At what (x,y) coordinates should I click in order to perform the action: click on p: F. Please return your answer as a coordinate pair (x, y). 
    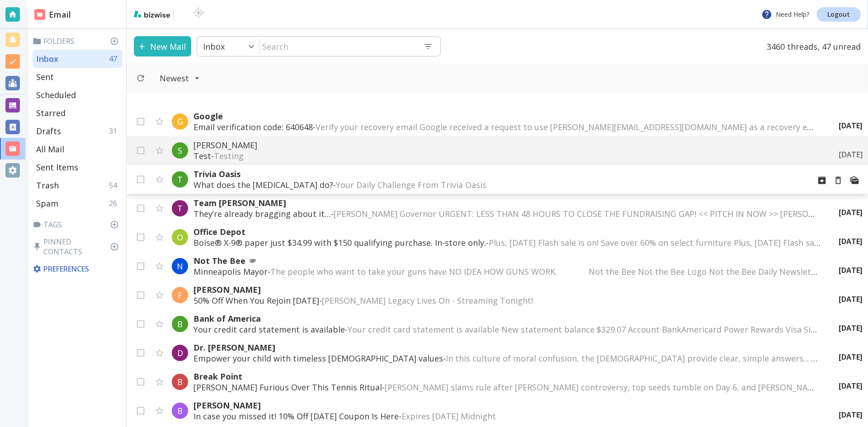
    Looking at the image, I should click on (180, 295).